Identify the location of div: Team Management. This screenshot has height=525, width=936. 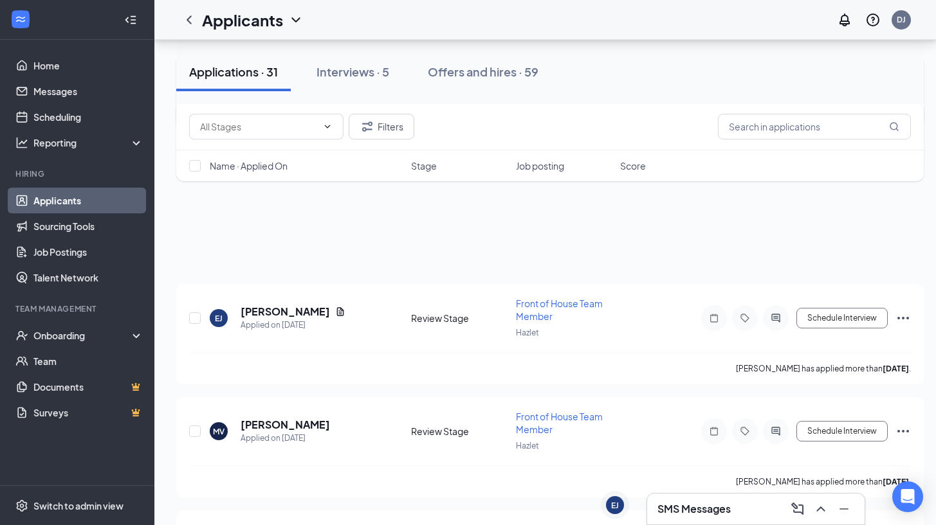
(78, 309).